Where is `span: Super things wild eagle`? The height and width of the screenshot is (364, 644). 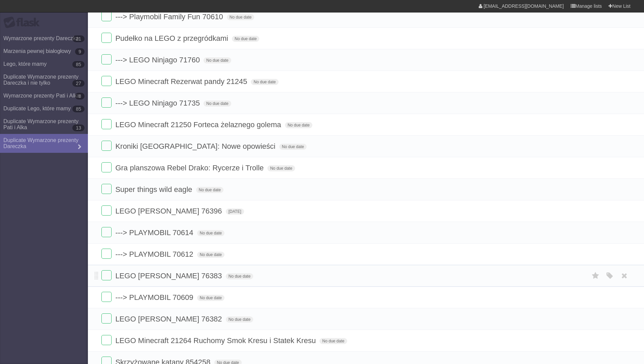
span: Super things wild eagle is located at coordinates (154, 190).